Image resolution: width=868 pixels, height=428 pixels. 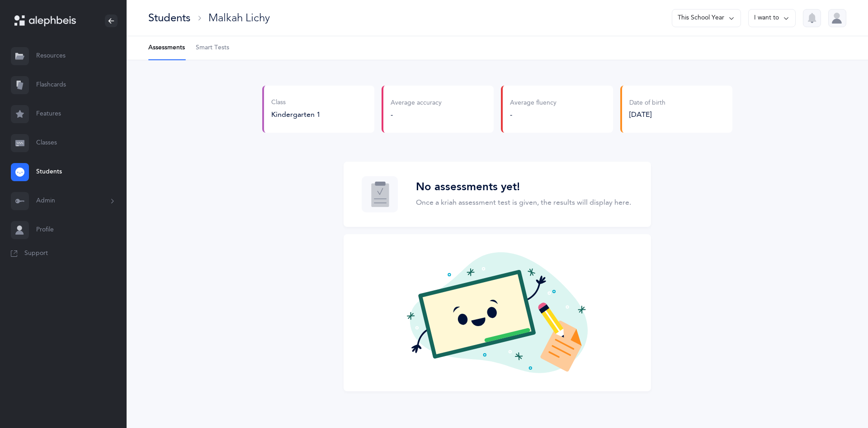 What do you see at coordinates (524, 202) in the screenshot?
I see `p: Once a kriah assessment test is given, the results will display here.` at bounding box center [524, 202].